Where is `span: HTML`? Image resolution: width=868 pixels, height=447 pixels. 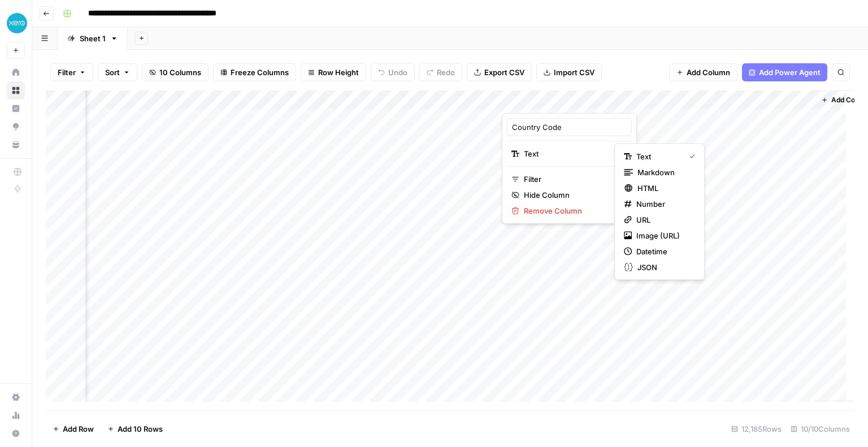
span: HTML is located at coordinates (664, 189).